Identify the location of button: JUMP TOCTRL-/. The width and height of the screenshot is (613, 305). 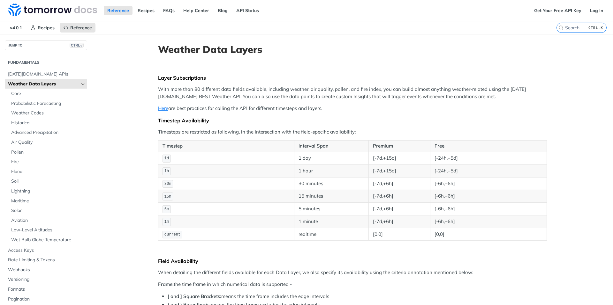
(46, 45).